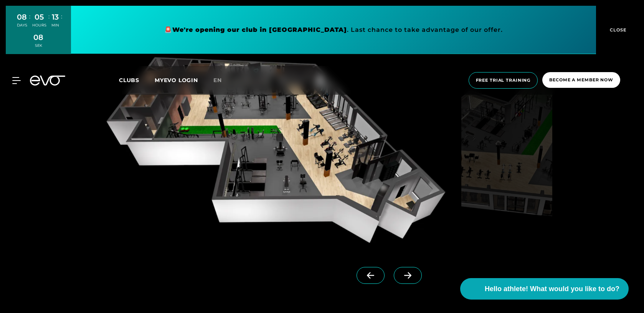  I want to click on font: en, so click(218, 80).